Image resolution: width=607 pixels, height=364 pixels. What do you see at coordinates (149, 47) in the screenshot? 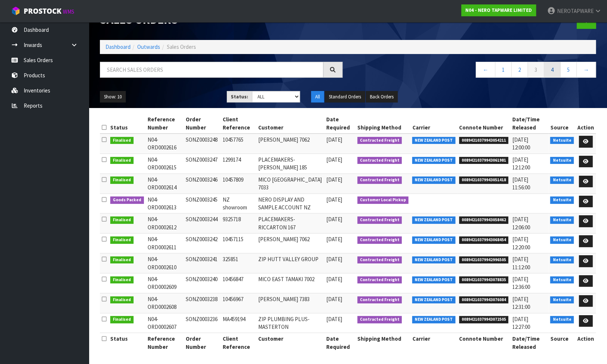
I see `a: Outwards` at bounding box center [149, 47].